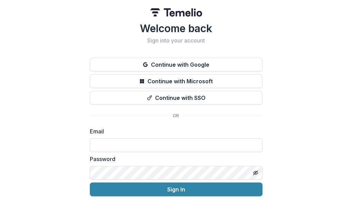 The image size is (352, 197). I want to click on button: Sign In, so click(176, 189).